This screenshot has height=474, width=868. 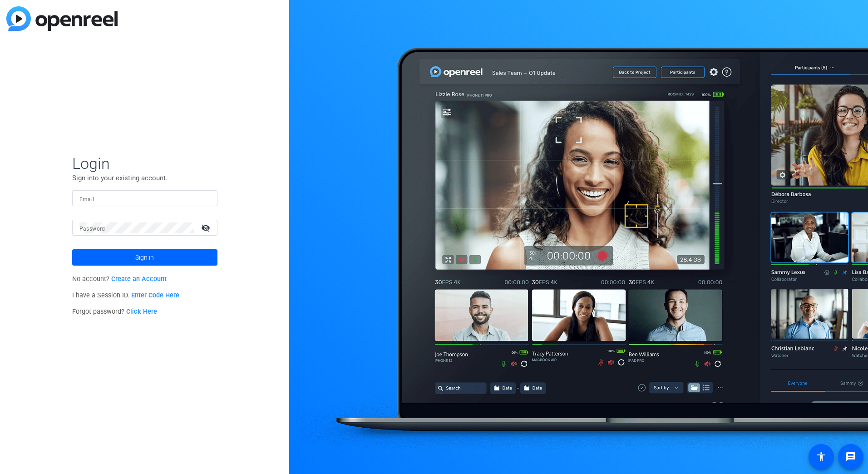 What do you see at coordinates (119, 278) in the screenshot?
I see `span: No account?` at bounding box center [119, 278].